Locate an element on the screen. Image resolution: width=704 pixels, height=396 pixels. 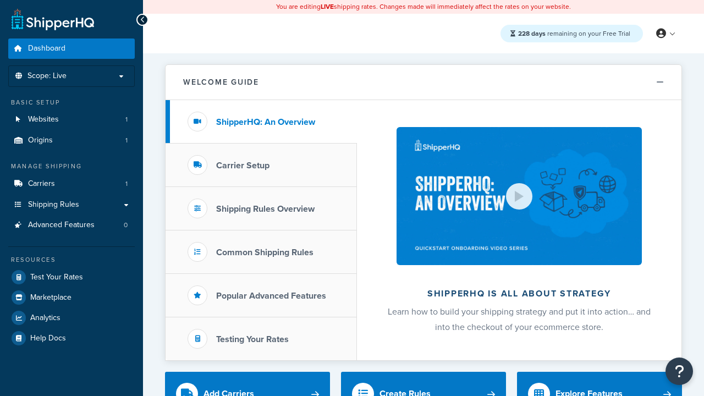
span: Dashboard is located at coordinates (47, 48).